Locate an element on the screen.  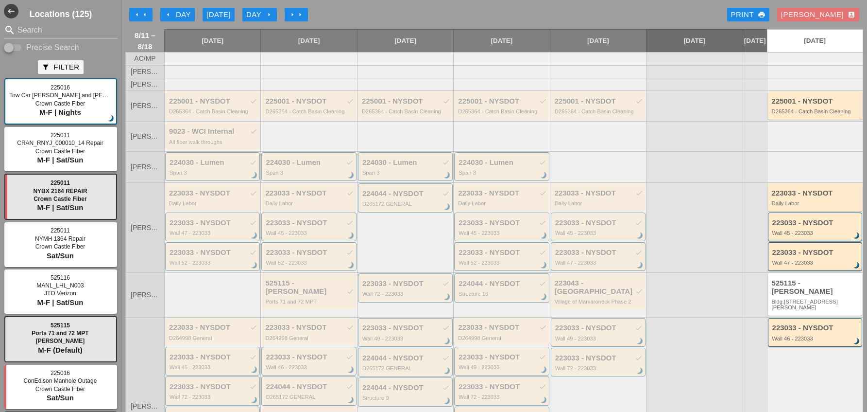
span: M-F | Sat/Sun is located at coordinates (60, 159).